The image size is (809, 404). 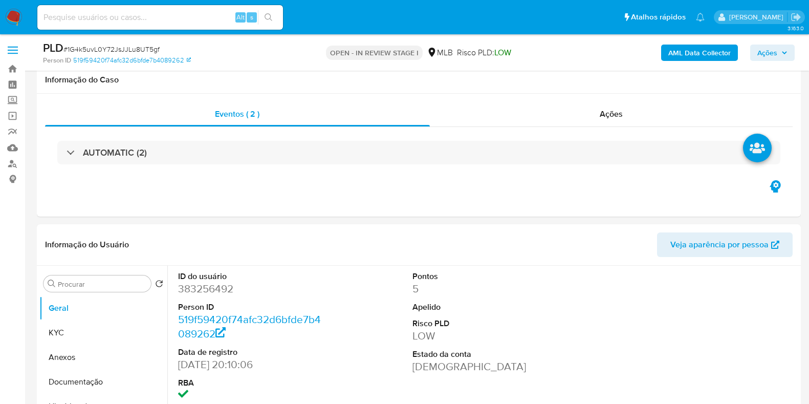 What do you see at coordinates (112, 49) in the screenshot?
I see `span: # 1G4k5uvL0Y72JsJJLu8UT5gf` at bounding box center [112, 49].